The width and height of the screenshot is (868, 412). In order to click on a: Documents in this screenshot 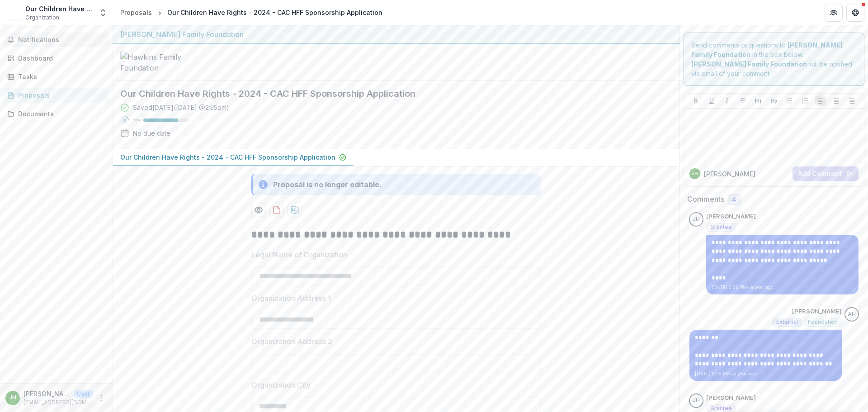, I will do `click(56, 114)`.